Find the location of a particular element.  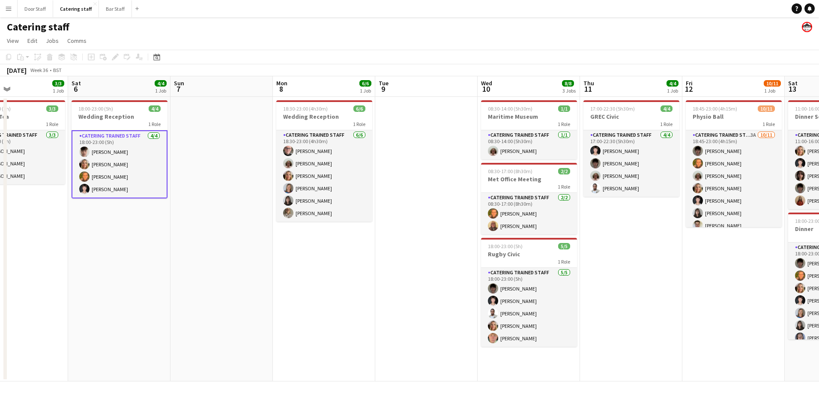

div: BST is located at coordinates (57, 70).